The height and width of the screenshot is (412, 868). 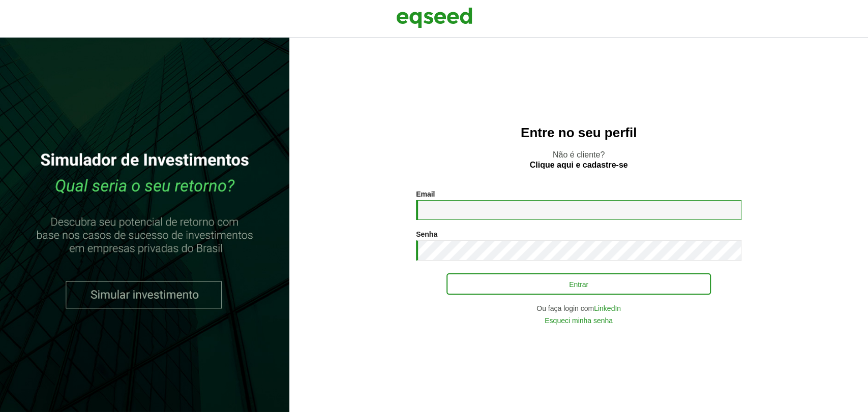 What do you see at coordinates (579, 284) in the screenshot?
I see `button: Entrar` at bounding box center [579, 284].